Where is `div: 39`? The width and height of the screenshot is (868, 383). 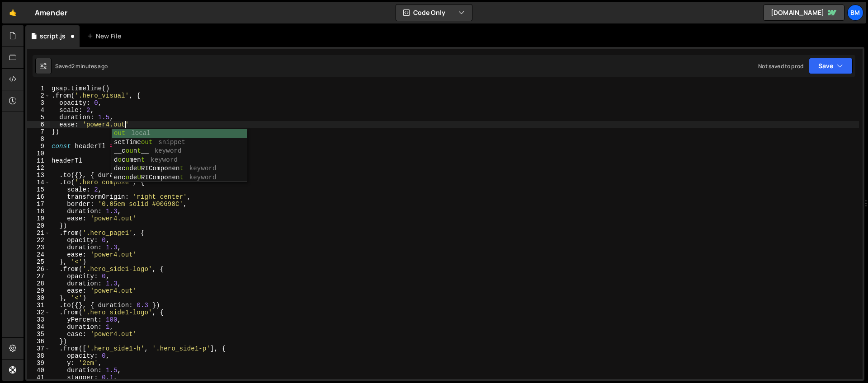 div: 39 is located at coordinates (39, 363).